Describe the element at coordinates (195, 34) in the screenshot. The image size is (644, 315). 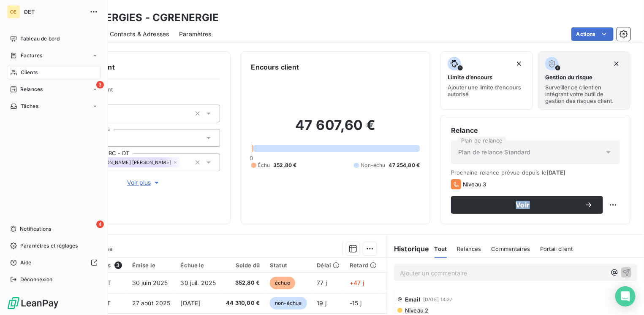
I see `span: Paramètres` at that location.